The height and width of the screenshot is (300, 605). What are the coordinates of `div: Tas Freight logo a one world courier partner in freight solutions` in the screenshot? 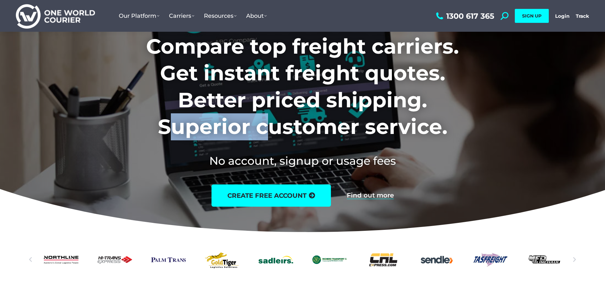 It's located at (491, 260).